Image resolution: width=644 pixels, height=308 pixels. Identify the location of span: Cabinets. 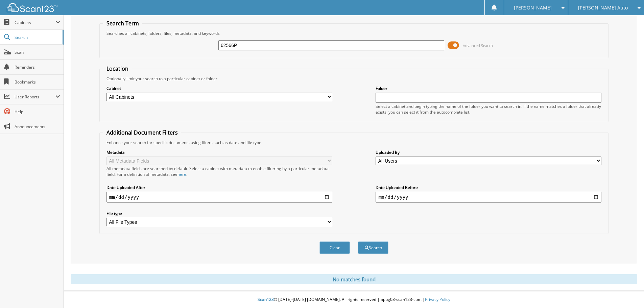
(35, 22).